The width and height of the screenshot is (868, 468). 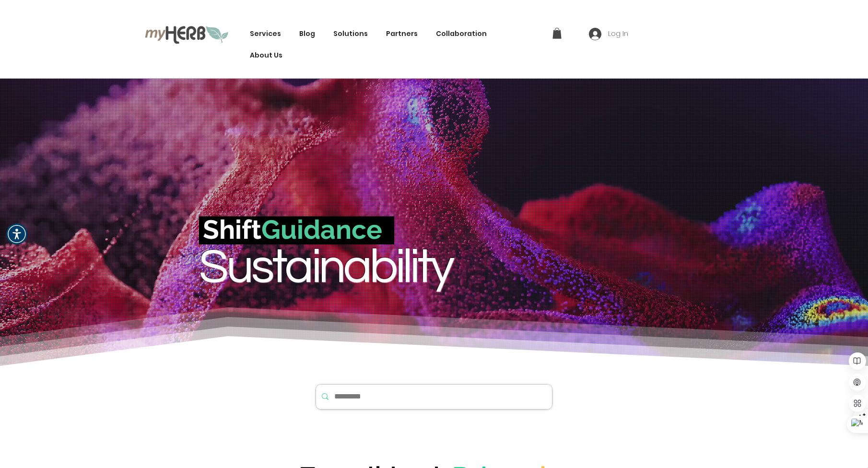 What do you see at coordinates (232, 229) in the screenshot?
I see `span: Shift` at bounding box center [232, 229].